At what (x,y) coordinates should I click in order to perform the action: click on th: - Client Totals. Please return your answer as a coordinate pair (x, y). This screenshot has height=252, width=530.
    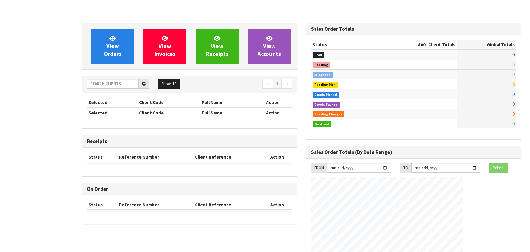
    Looking at the image, I should click on (418, 45).